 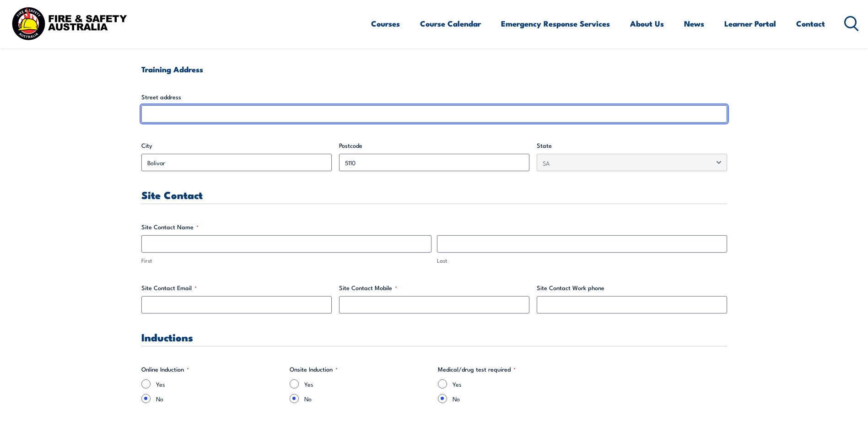 I want to click on label: State, so click(x=632, y=145).